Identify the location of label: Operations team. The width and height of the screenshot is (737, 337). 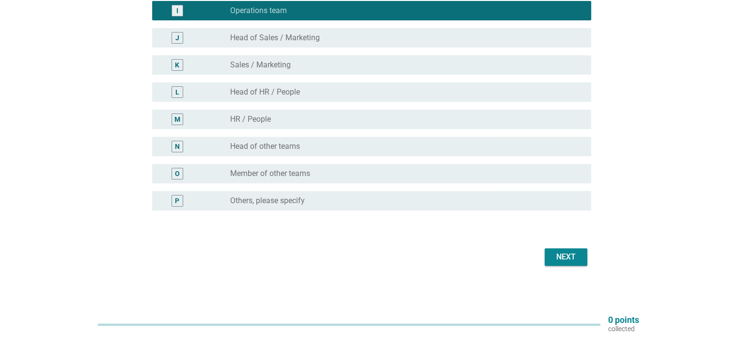
(258, 11).